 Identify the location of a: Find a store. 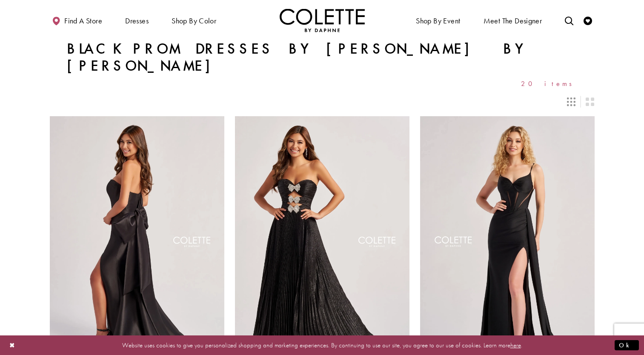
(77, 20).